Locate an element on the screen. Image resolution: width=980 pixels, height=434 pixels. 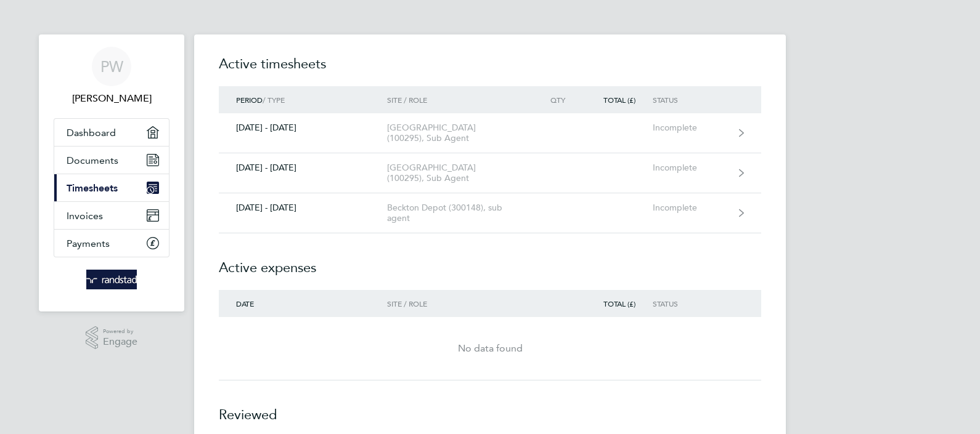
a: Powered byEngage is located at coordinates (112, 338).